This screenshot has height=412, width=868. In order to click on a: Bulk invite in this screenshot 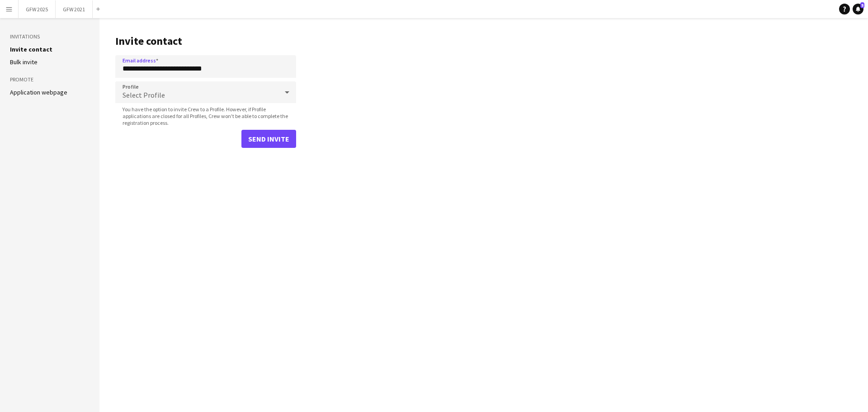, I will do `click(23, 62)`.